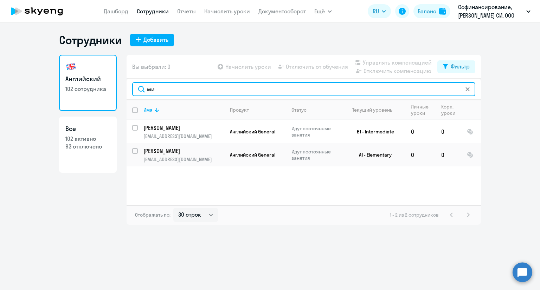 This screenshot has height=290, width=540. What do you see at coordinates (153, 11) in the screenshot?
I see `a: Сотрудники` at bounding box center [153, 11].